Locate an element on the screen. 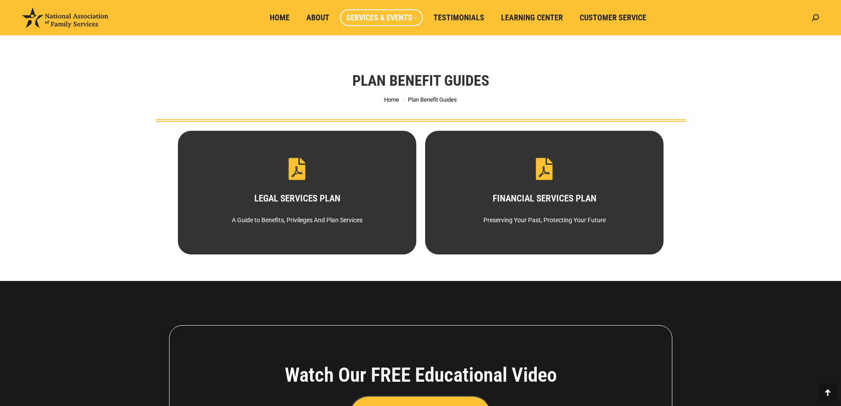  div: Preserving Your Past, Protecting Your Future is located at coordinates (544, 220).